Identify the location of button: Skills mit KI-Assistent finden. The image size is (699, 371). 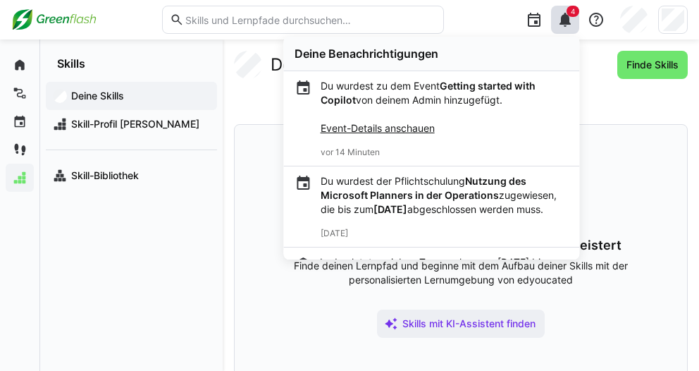
(461, 324).